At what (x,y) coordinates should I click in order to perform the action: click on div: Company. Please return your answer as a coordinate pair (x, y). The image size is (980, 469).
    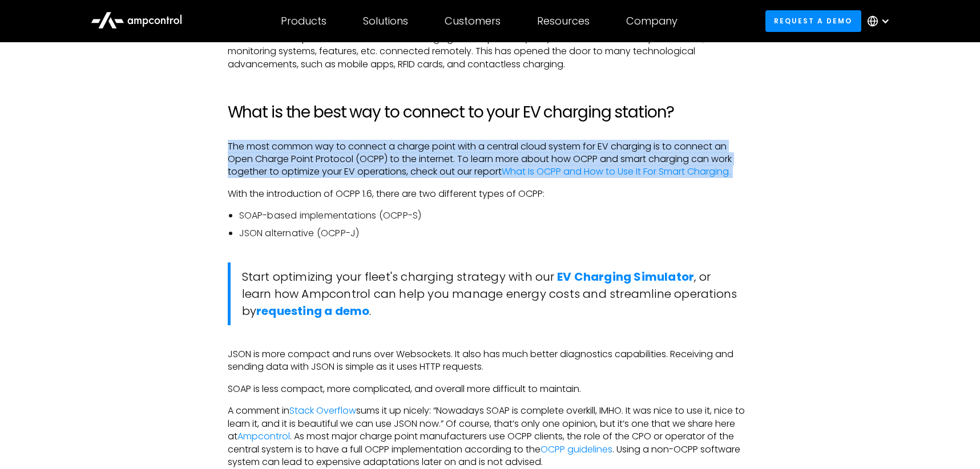
    Looking at the image, I should click on (652, 21).